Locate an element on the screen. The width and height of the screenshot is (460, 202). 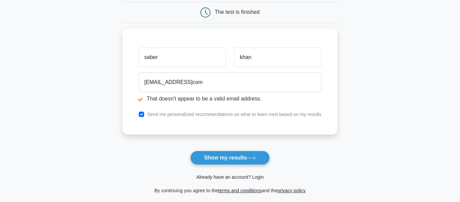
div: The test is finished is located at coordinates (237, 12).